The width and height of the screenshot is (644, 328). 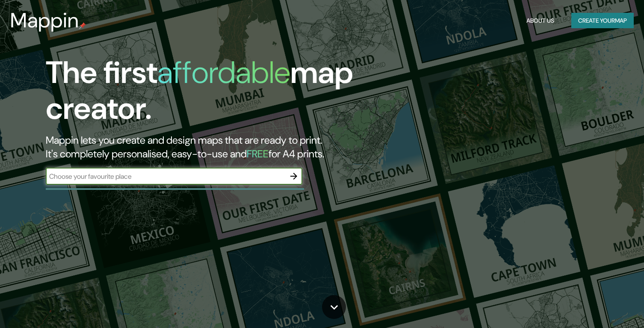 I want to click on h1: The first map creator., so click(x=207, y=94).